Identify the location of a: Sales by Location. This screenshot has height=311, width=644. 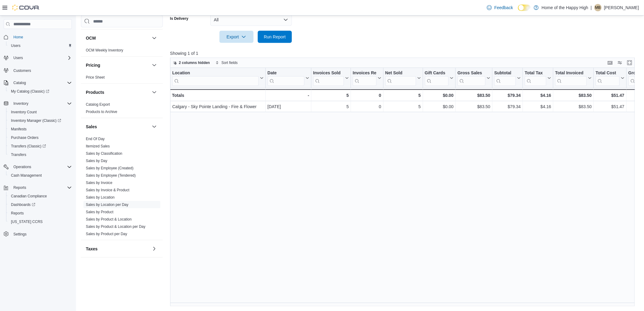
(100, 198).